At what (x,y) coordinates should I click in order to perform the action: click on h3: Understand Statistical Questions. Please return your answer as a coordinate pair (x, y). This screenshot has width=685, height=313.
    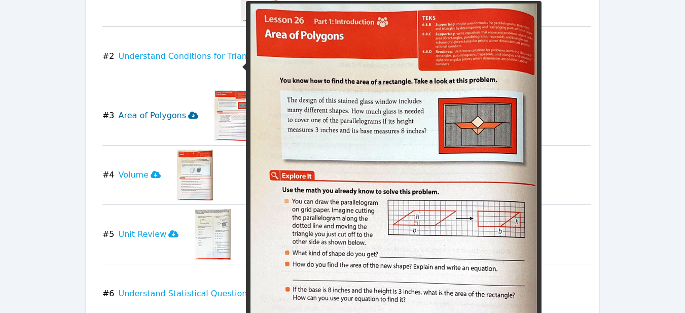
    Looking at the image, I should click on (191, 294).